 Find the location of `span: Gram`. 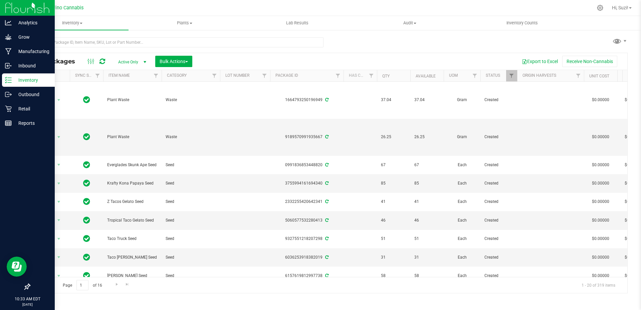

span: Gram is located at coordinates (462, 137).